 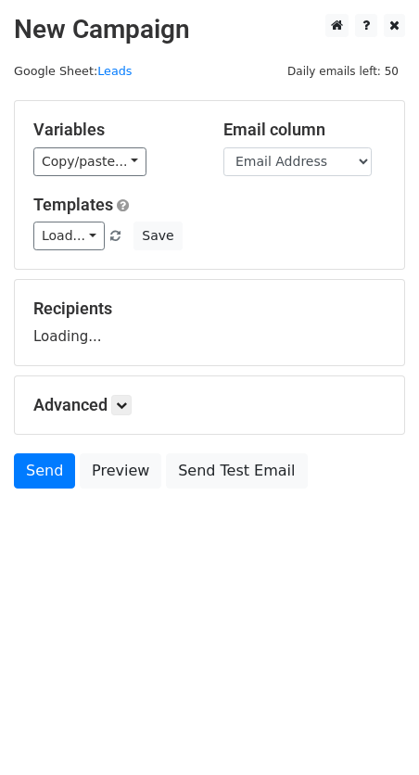 What do you see at coordinates (304, 130) in the screenshot?
I see `h5: Email column` at bounding box center [304, 130].